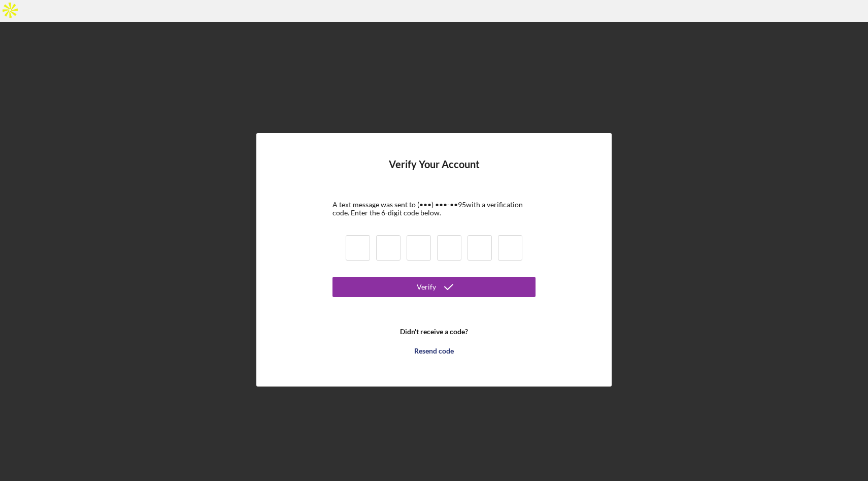  I want to click on h4: Verify Your Account, so click(434, 172).